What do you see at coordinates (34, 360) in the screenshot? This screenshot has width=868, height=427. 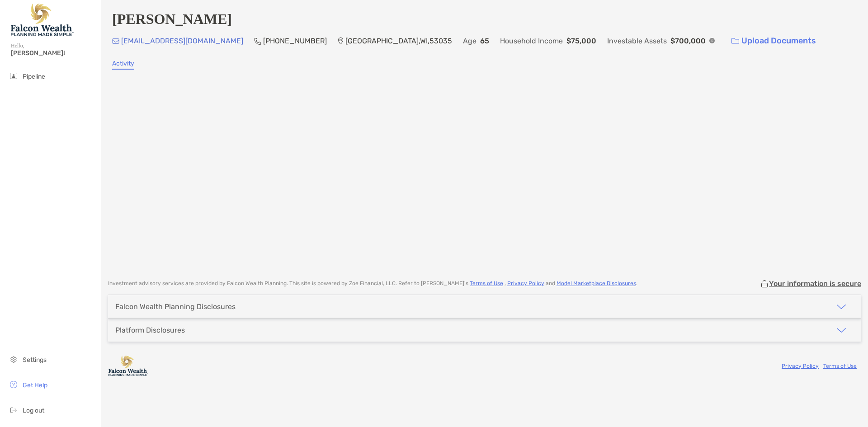 I see `span: Settings` at bounding box center [34, 360].